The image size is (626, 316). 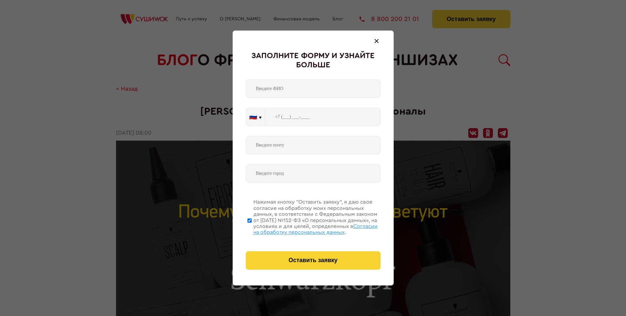 I want to click on input: Введите город, so click(x=313, y=174).